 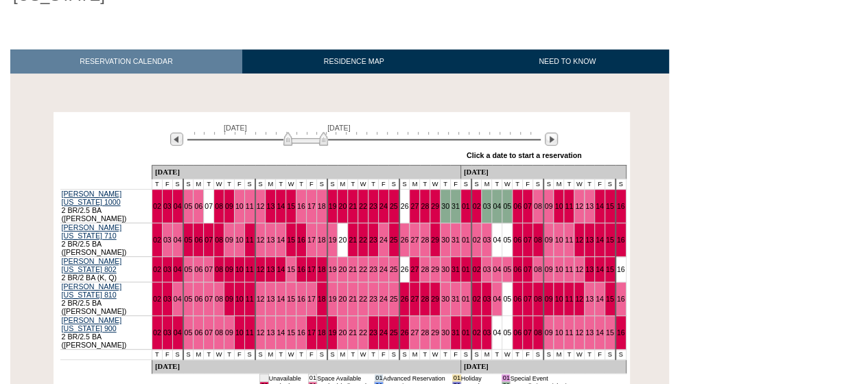 I want to click on a: 20, so click(x=342, y=269).